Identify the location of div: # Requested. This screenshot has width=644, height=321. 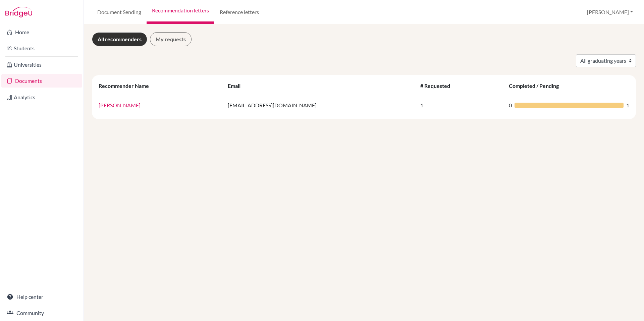
(438, 85).